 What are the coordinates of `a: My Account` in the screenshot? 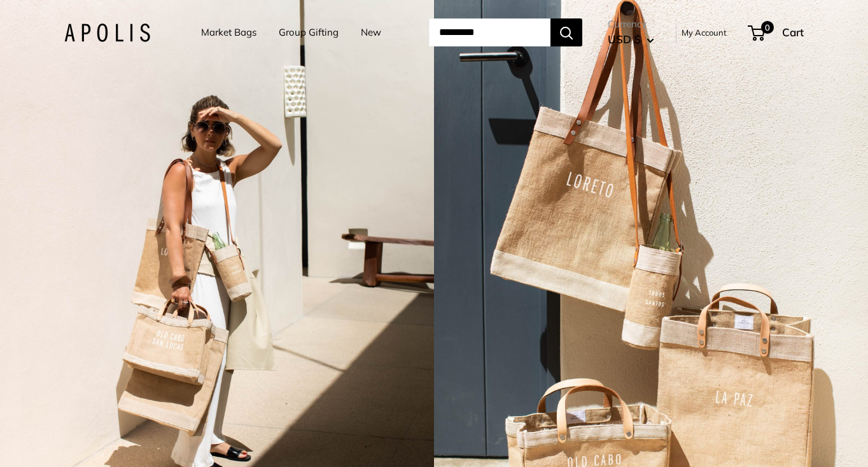 It's located at (704, 33).